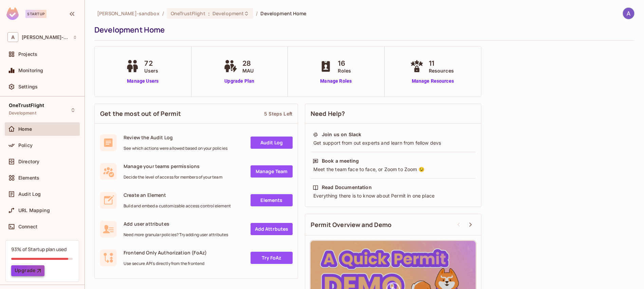 The height and width of the screenshot is (289, 644). Describe the element at coordinates (176, 235) in the screenshot. I see `span: Need more granular policies? Try adding user attributes` at that location.